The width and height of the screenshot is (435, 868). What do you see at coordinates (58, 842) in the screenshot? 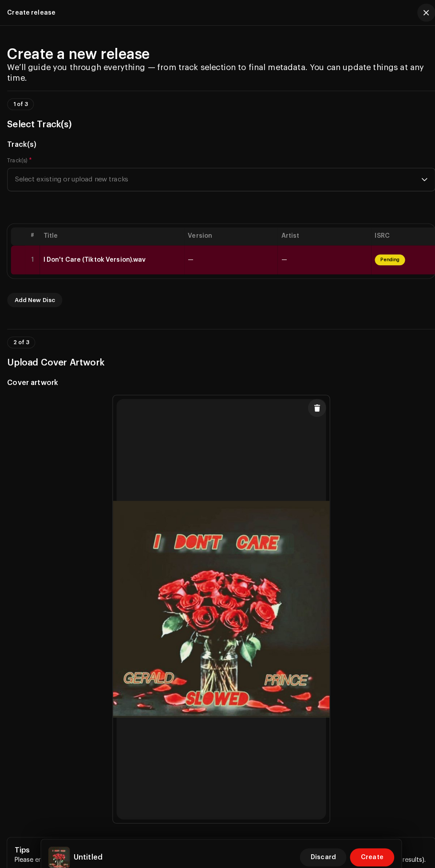
I see `img: 1143876c-f469-4cca-961e-32c2be9087cb` at bounding box center [58, 842].